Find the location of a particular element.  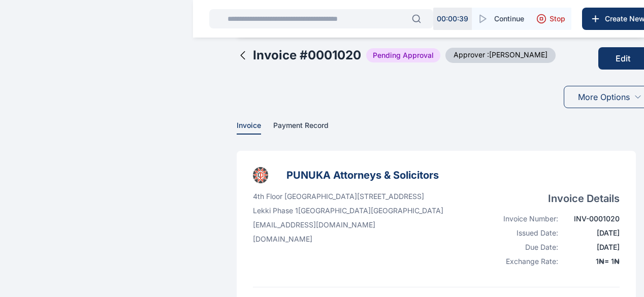

div: Due Date: is located at coordinates (525, 247).